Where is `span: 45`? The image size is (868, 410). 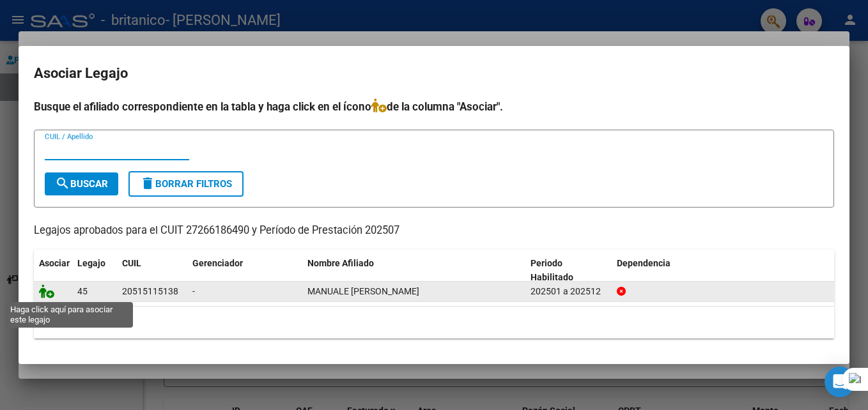
span: 45 is located at coordinates (82, 291).